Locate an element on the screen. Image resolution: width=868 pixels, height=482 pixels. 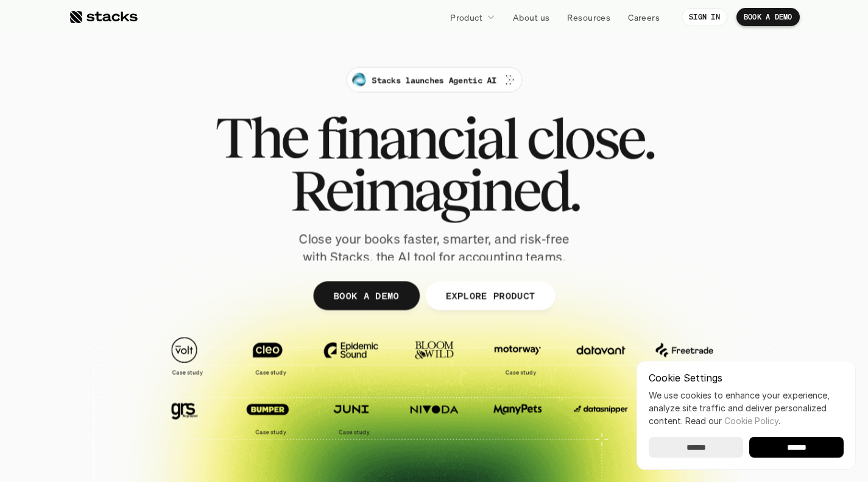
a: Careers is located at coordinates (644, 17).